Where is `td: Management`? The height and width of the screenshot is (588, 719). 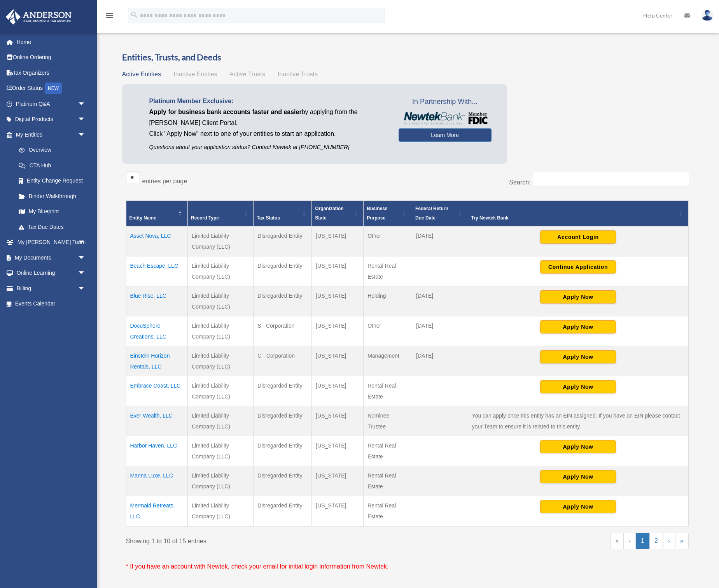 td: Management is located at coordinates (388, 361).